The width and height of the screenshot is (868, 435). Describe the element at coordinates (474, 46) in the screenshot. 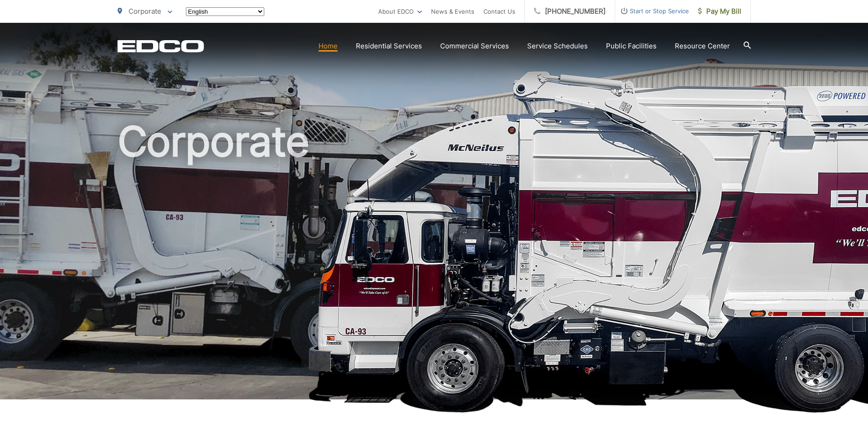

I see `a: Commercial Services` at that location.